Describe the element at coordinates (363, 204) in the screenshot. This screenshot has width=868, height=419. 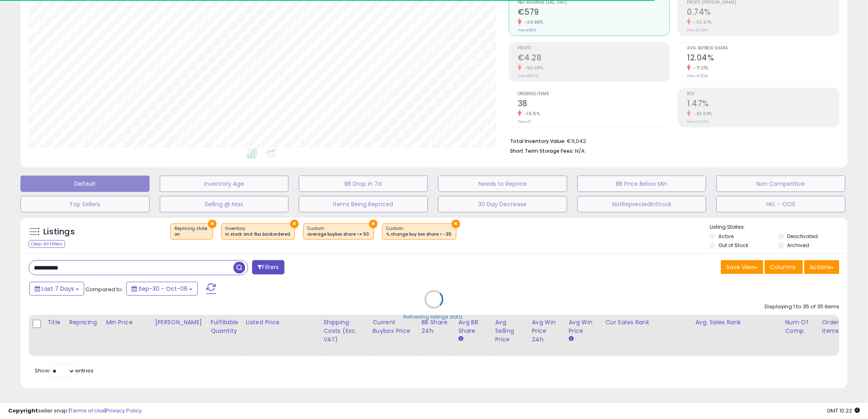
I see `button: Items Being Repriced` at that location.